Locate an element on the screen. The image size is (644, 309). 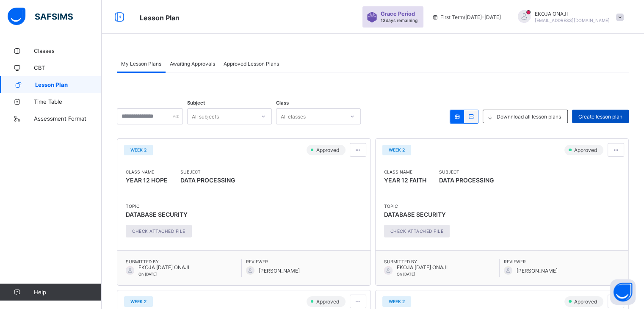
span: Time Table is located at coordinates (68, 101).